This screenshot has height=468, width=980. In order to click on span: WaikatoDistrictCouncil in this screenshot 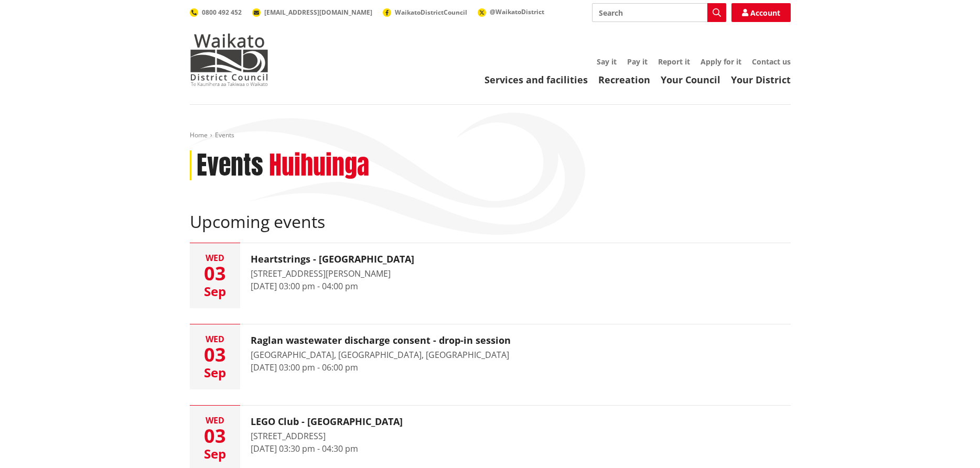, I will do `click(431, 12)`.